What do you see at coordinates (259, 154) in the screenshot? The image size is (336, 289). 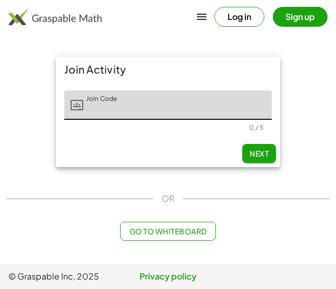 I see `button: Next` at bounding box center [259, 154].